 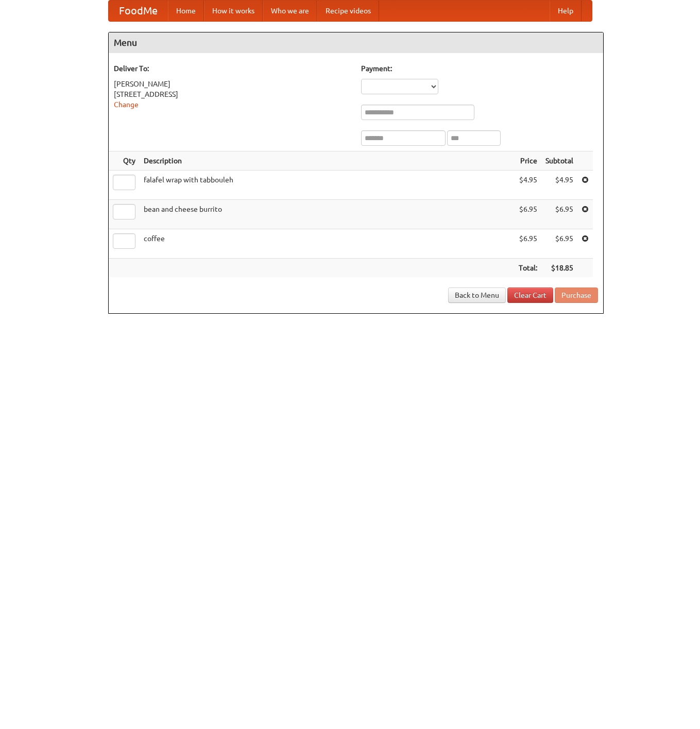 I want to click on td: falafel wrap with tabbouleh, so click(x=327, y=185).